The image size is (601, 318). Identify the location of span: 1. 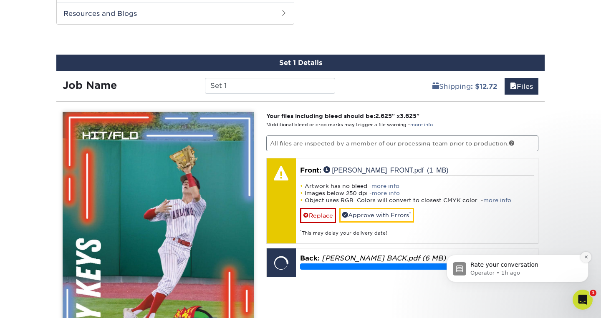
(593, 293).